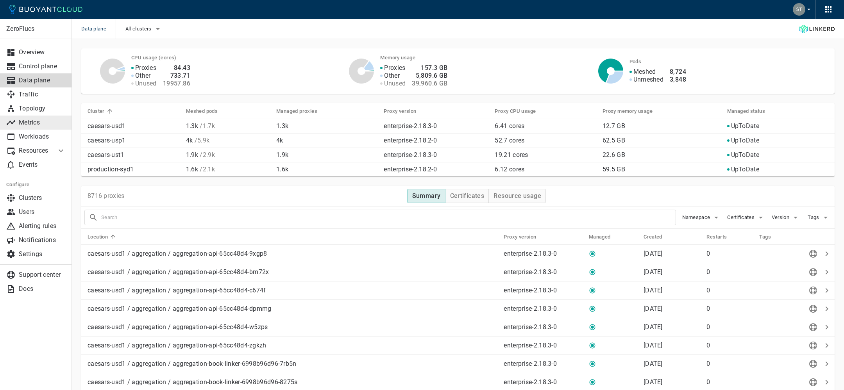  Describe the element at coordinates (742, 218) in the screenshot. I see `span: Certificates` at that location.